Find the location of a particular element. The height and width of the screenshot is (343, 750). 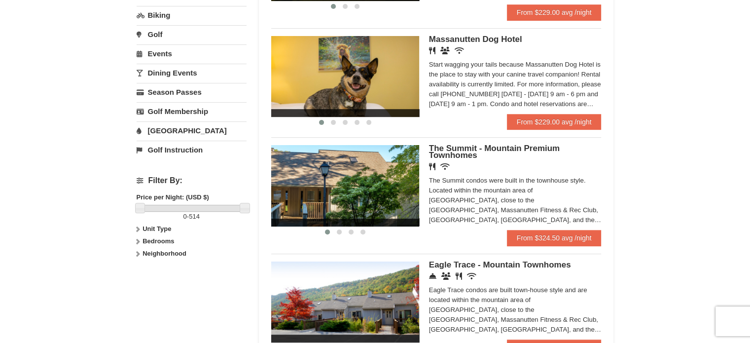

i: Banquet Facilities is located at coordinates (445, 50).